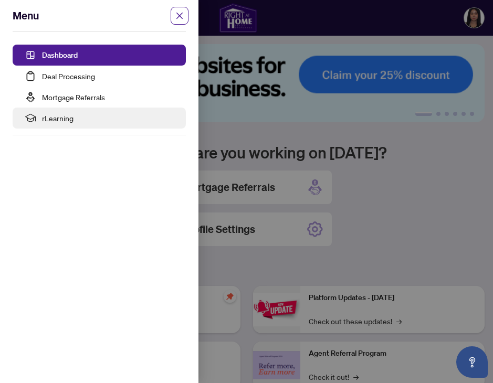 The width and height of the screenshot is (493, 383). Describe the element at coordinates (179, 16) in the screenshot. I see `button: Close` at that location.